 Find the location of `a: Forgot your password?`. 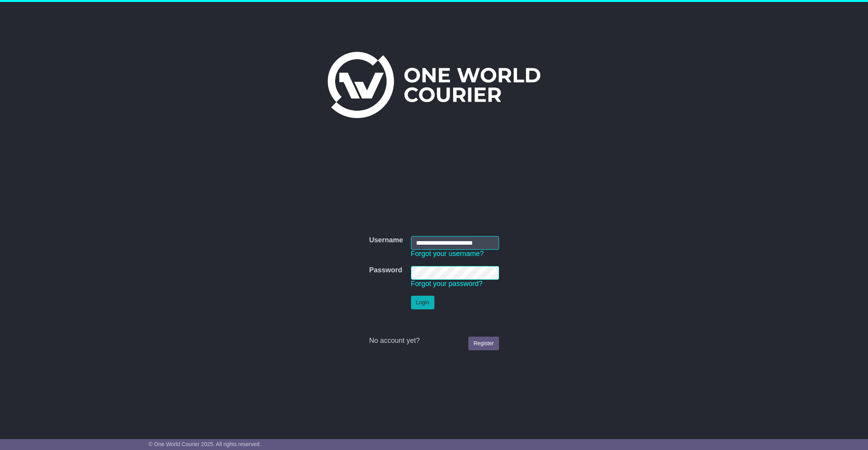

a: Forgot your password? is located at coordinates (447, 284).